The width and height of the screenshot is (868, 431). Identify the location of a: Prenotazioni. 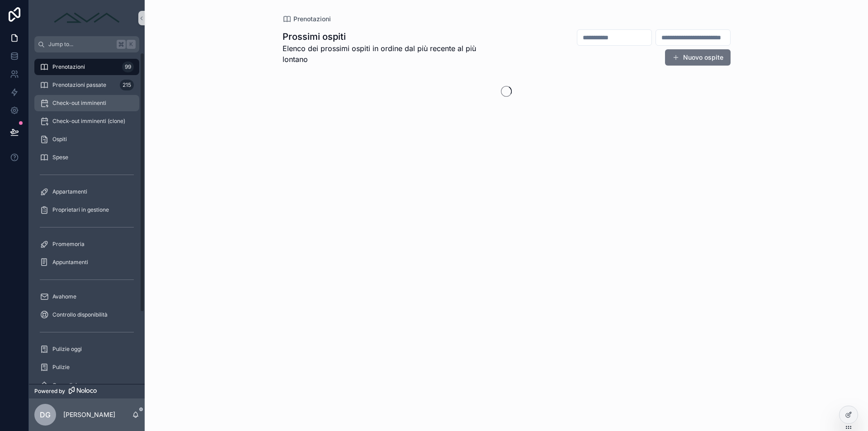
(307, 19).